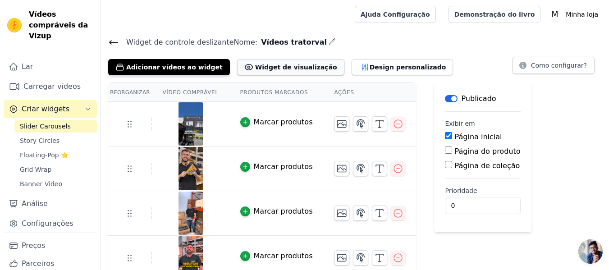 This screenshot has height=270, width=609. I want to click on img: vizup-images-29d4.jpg, so click(191, 213).